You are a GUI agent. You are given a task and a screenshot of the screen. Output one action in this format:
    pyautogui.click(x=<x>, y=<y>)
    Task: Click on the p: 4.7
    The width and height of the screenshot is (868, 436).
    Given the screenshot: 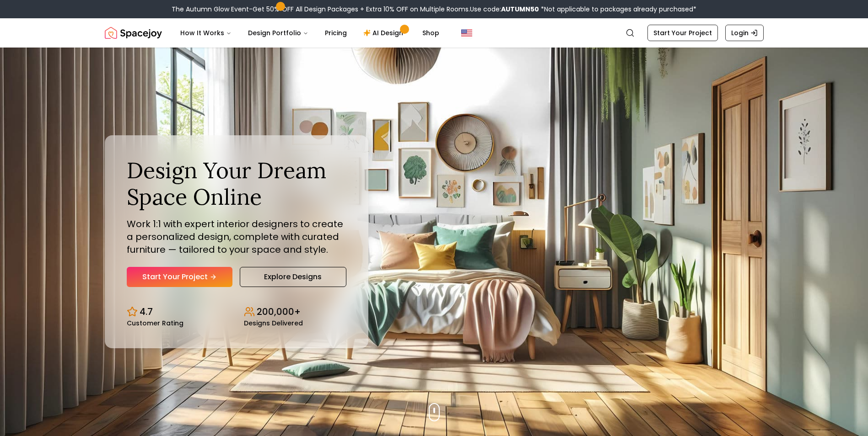 What is the action you would take?
    pyautogui.click(x=146, y=312)
    